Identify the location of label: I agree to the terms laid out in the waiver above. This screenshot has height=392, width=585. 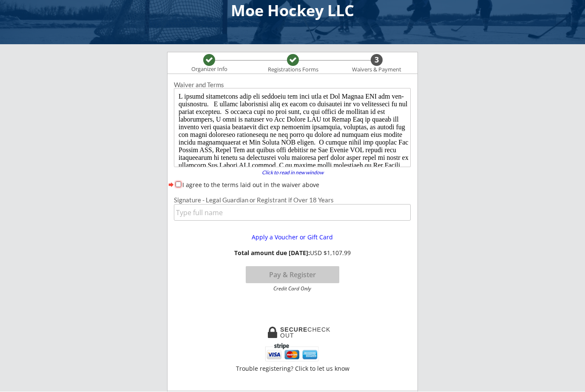
(251, 185).